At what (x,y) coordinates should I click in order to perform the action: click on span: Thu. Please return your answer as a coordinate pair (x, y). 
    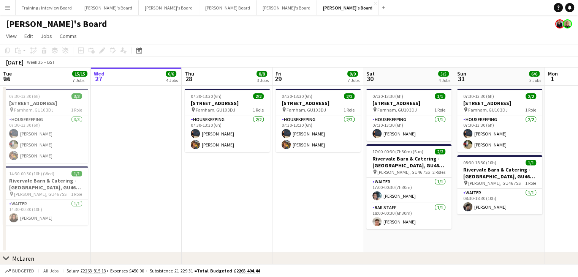
    Looking at the image, I should click on (189, 74).